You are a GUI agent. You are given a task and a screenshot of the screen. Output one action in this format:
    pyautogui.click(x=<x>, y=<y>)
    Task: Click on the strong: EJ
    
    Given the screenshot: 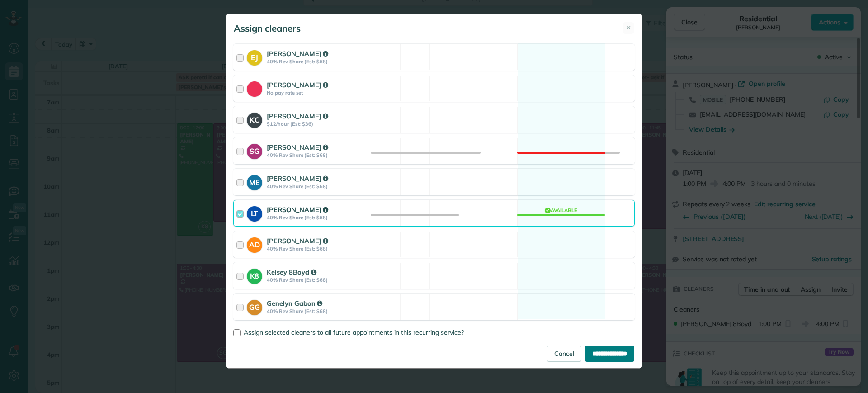 What is the action you would take?
    pyautogui.click(x=254, y=56)
    